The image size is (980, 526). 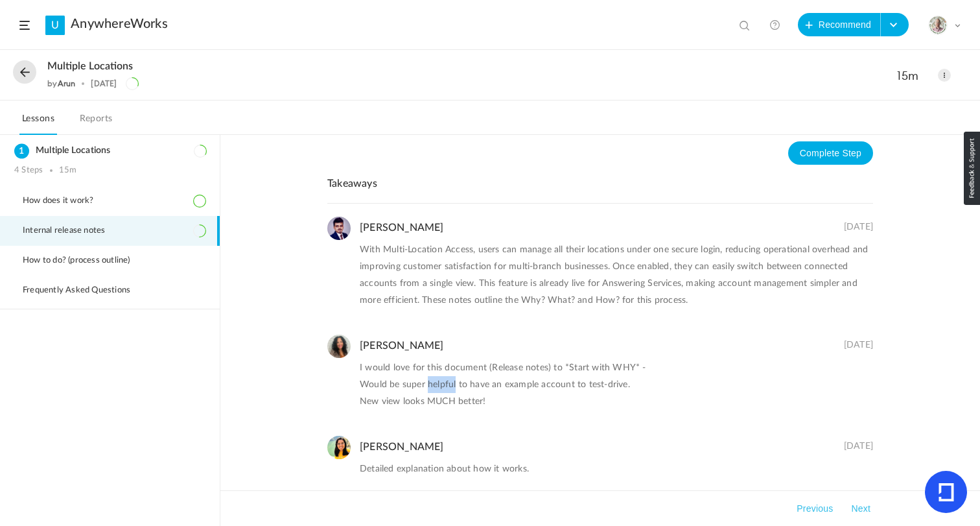 I want to click on button: Recommend, so click(x=839, y=25).